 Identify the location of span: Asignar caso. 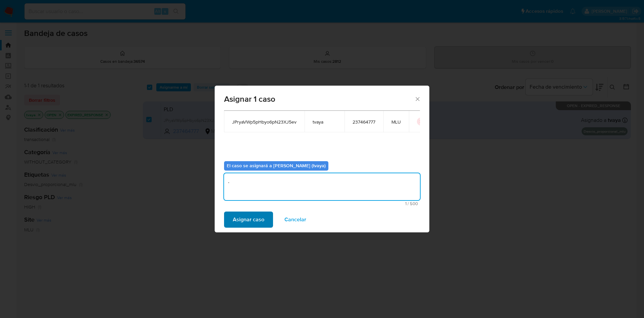
(248, 219).